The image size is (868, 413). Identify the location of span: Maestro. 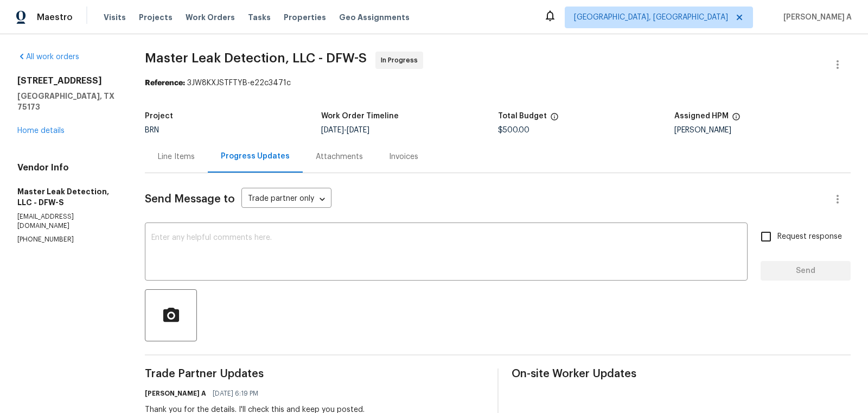
(55, 17).